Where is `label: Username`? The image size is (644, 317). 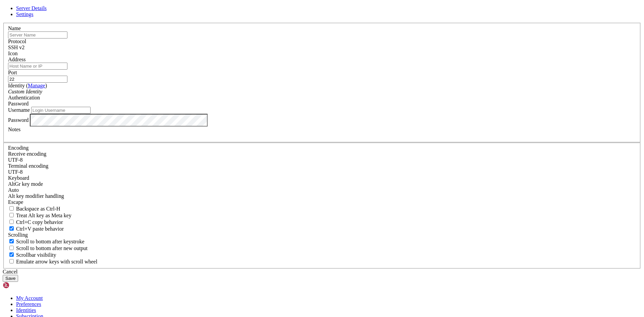
label: Username is located at coordinates (19, 110).